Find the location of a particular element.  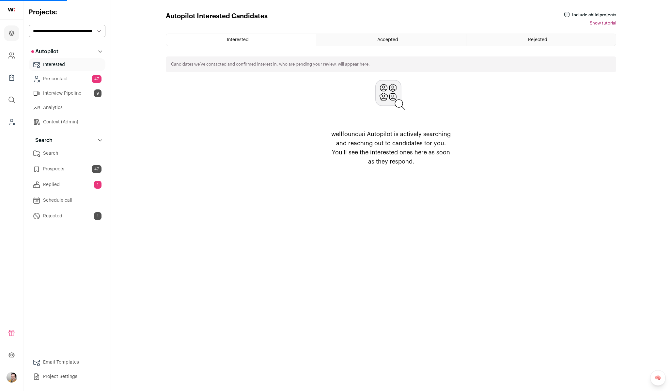

a: Rejected is located at coordinates (541, 40).